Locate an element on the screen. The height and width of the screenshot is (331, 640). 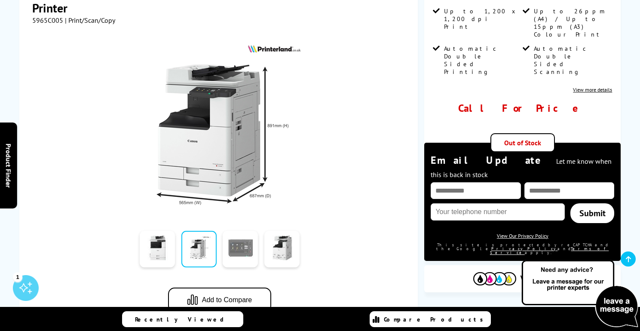
a: Submit is located at coordinates (592, 213).